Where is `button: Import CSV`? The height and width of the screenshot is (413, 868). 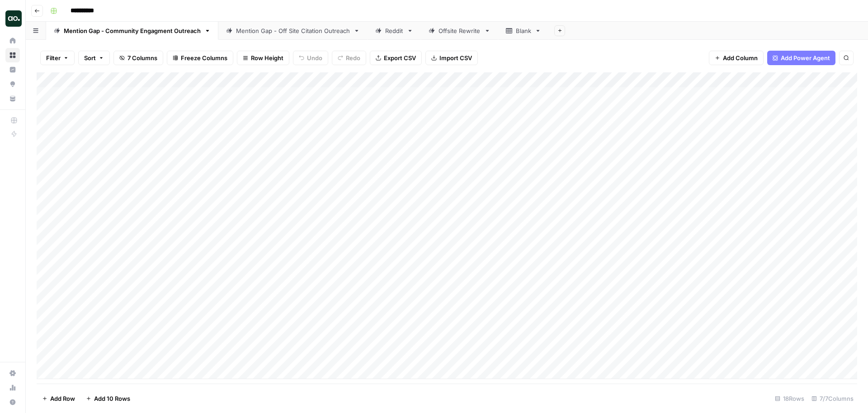 button: Import CSV is located at coordinates (452, 58).